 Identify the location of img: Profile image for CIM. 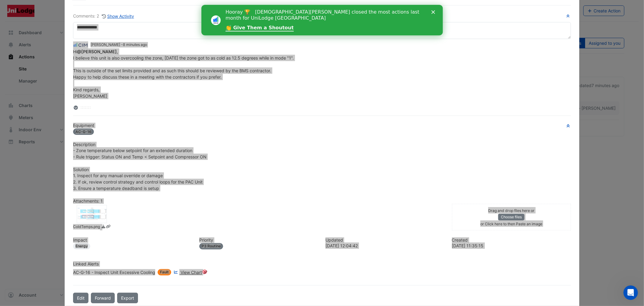
(15, 15).